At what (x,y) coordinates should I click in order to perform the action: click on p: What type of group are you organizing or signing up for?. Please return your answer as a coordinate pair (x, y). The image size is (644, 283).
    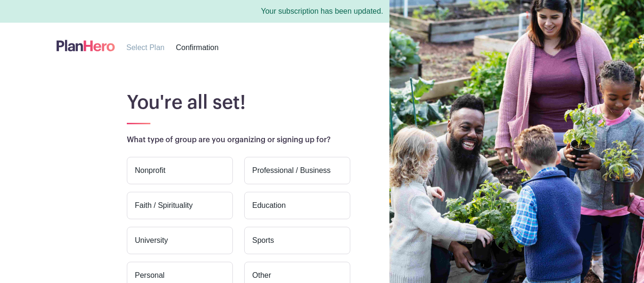
    Looking at the image, I should click on (350, 140).